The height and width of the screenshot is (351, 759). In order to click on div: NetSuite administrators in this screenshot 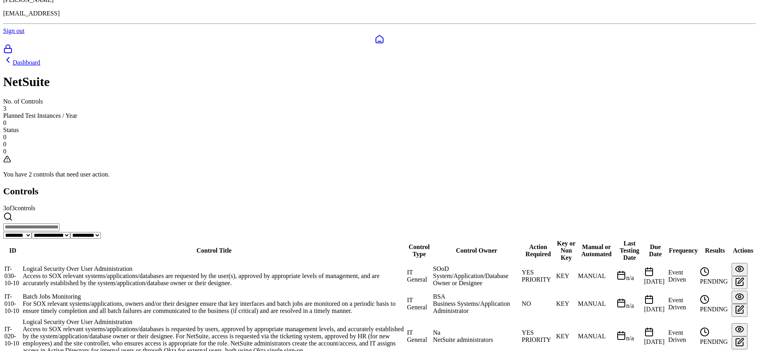, I will do `click(477, 340)`.